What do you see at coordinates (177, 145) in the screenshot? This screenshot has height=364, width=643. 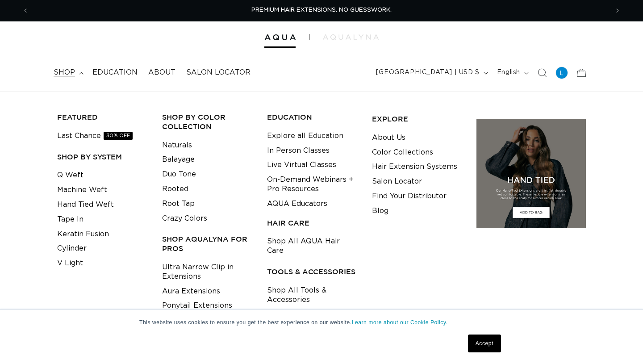 I see `a: Naturals` at bounding box center [177, 145].